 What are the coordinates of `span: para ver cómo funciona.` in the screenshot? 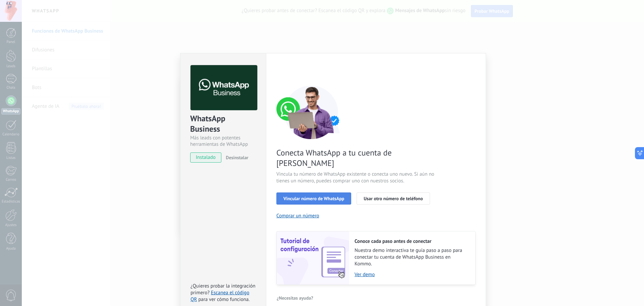 It's located at (224, 299).